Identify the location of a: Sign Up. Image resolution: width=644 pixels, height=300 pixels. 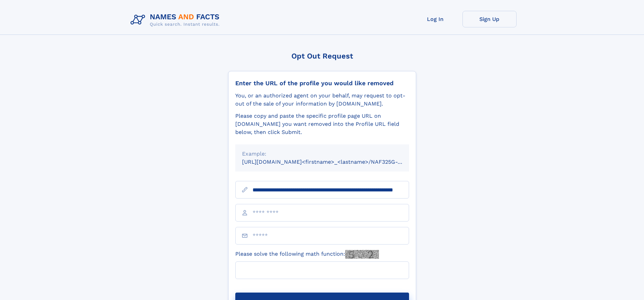
(490, 19).